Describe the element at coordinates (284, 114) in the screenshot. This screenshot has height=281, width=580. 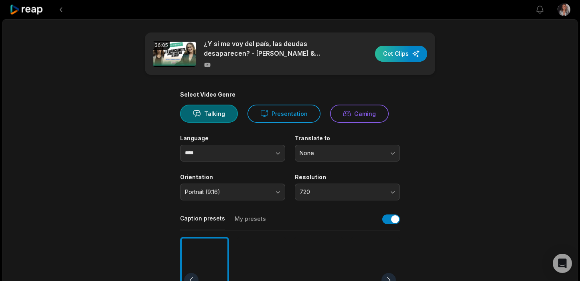
I see `button: Presentation` at that location.